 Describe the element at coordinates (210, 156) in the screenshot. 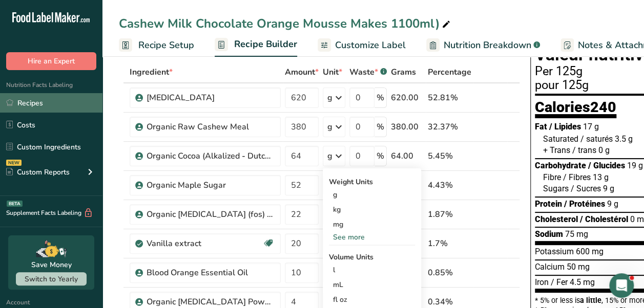

I see `div: Organic Cocoa (Alkalized - Dutch processed)` at that location.